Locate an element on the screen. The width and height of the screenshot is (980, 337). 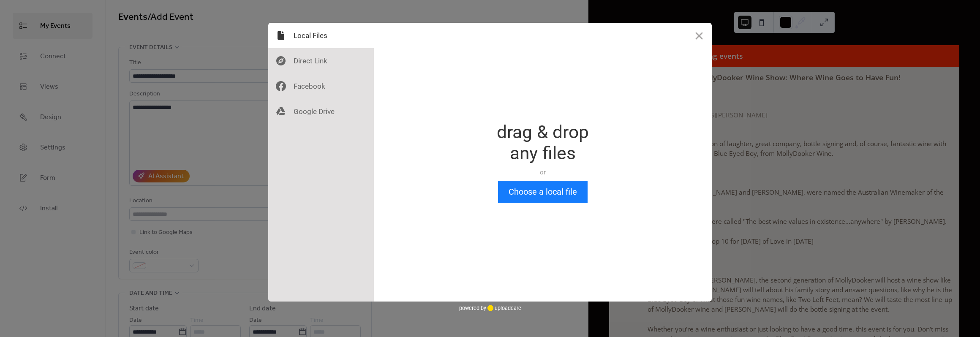
div: drag & drop any files is located at coordinates (543, 142).